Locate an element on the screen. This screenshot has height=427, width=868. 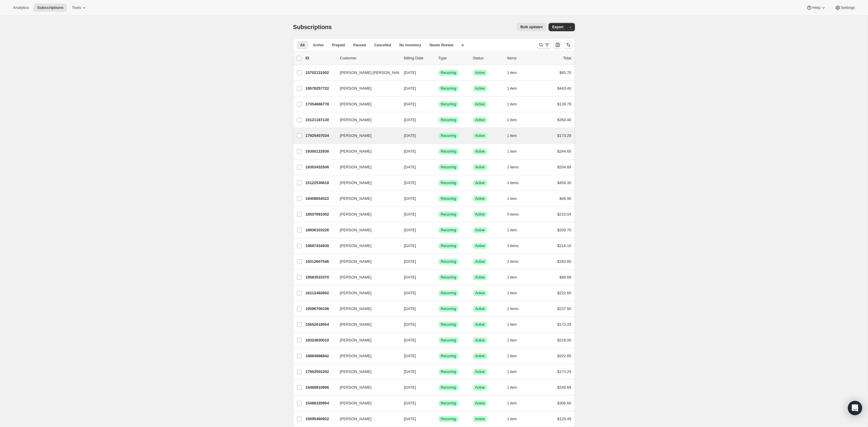
span: Settings is located at coordinates (848, 8).